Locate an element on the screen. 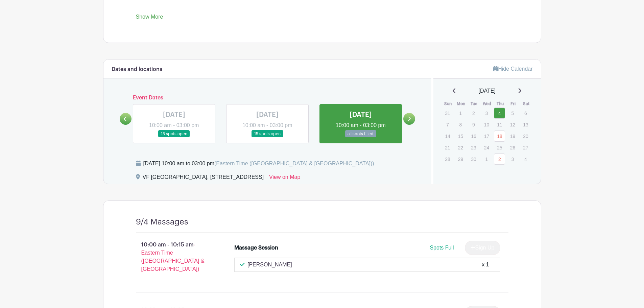 Image resolution: width=644 pixels, height=308 pixels. h6: Dates and locations is located at coordinates (137, 70).